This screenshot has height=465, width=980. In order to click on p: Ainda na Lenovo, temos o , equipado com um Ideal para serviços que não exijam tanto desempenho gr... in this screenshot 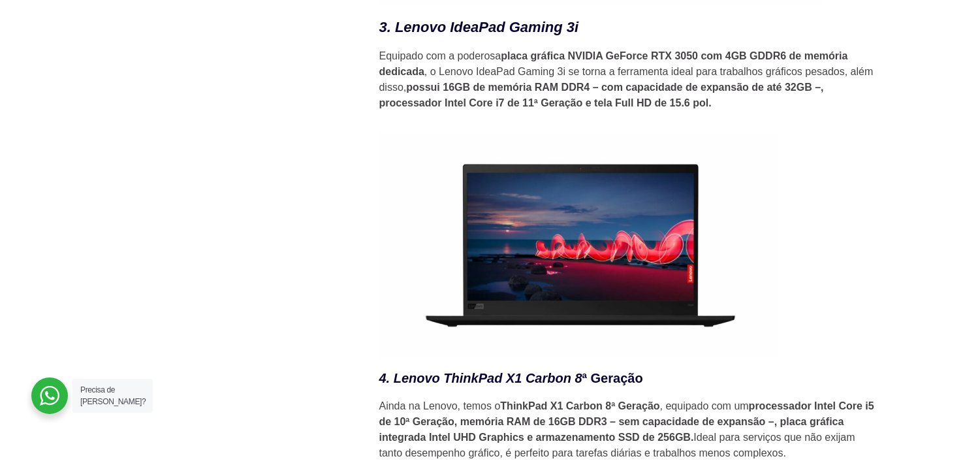, I will do `click(627, 430)`.